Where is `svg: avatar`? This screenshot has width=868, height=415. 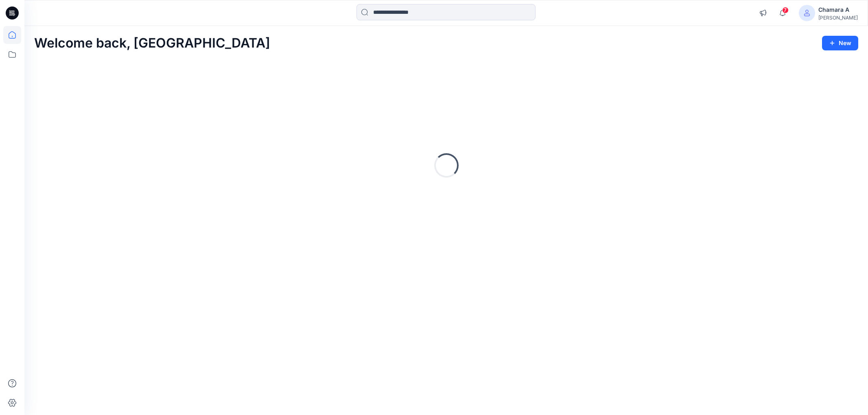
svg: avatar is located at coordinates (807, 13).